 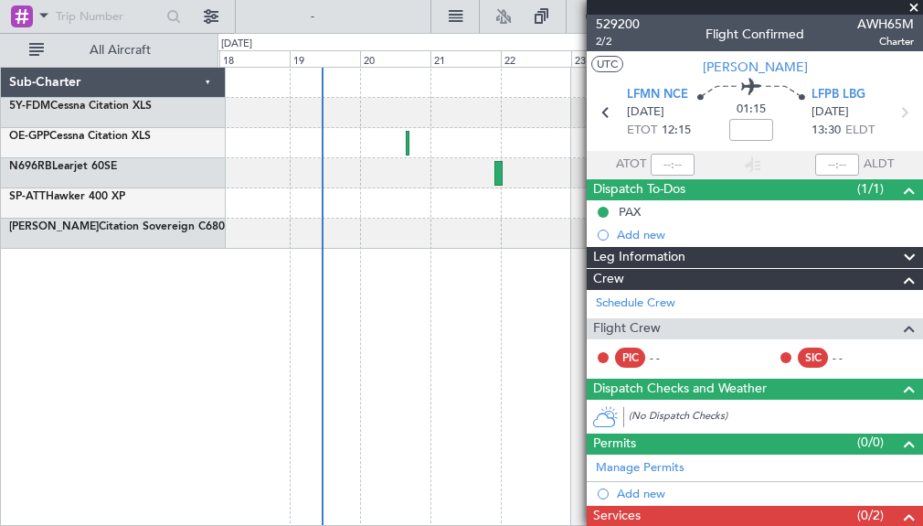 What do you see at coordinates (630, 211) in the screenshot?
I see `div: PAX` at bounding box center [630, 211].